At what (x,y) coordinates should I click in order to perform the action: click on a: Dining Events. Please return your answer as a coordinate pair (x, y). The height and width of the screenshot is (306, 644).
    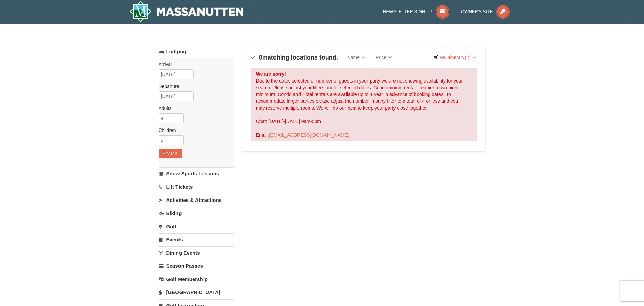
    Looking at the image, I should click on (196, 252).